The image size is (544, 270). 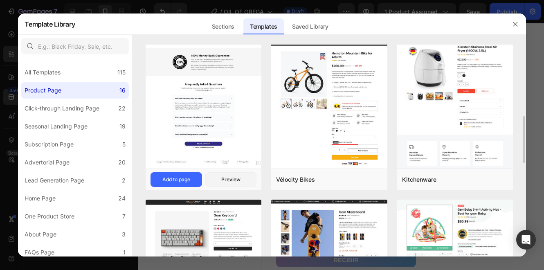 What do you see at coordinates (122, 108) in the screenshot?
I see `div: 22` at bounding box center [122, 108].